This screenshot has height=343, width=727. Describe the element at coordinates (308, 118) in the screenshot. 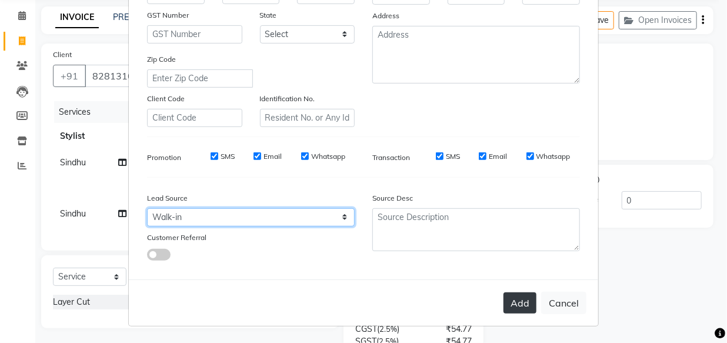

I see `input: Resident No. or Any Id` at that location.